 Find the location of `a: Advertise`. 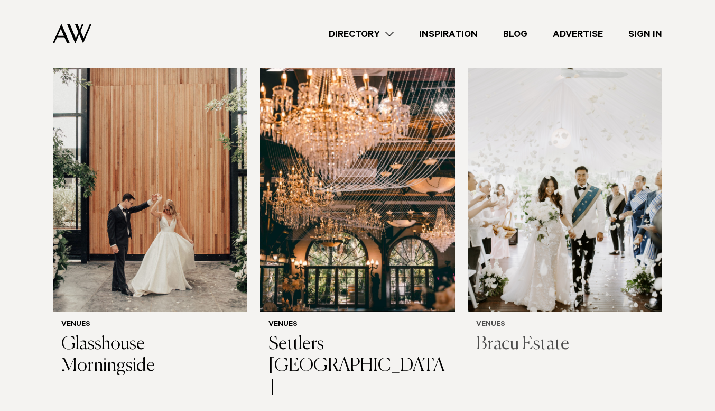

a: Advertise is located at coordinates (578, 34).